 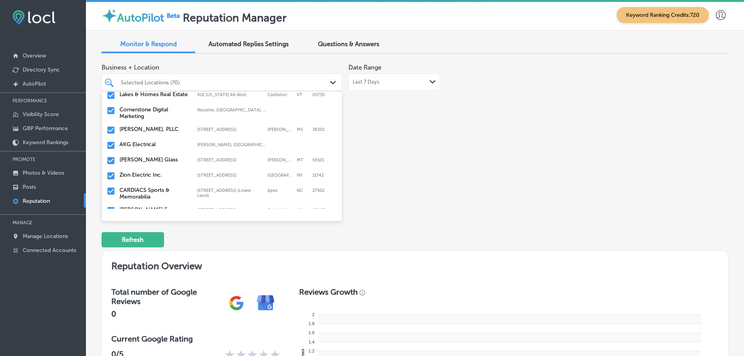 I want to click on label: VT, so click(x=303, y=94).